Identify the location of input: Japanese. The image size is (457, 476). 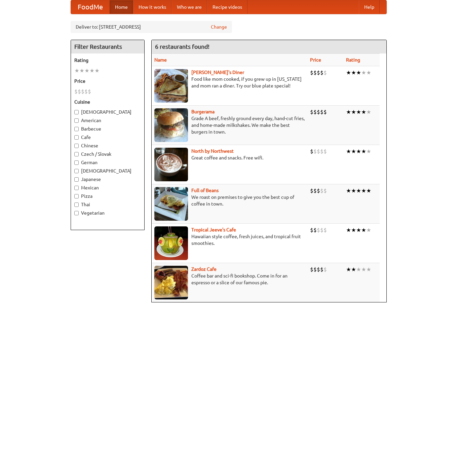
(76, 179).